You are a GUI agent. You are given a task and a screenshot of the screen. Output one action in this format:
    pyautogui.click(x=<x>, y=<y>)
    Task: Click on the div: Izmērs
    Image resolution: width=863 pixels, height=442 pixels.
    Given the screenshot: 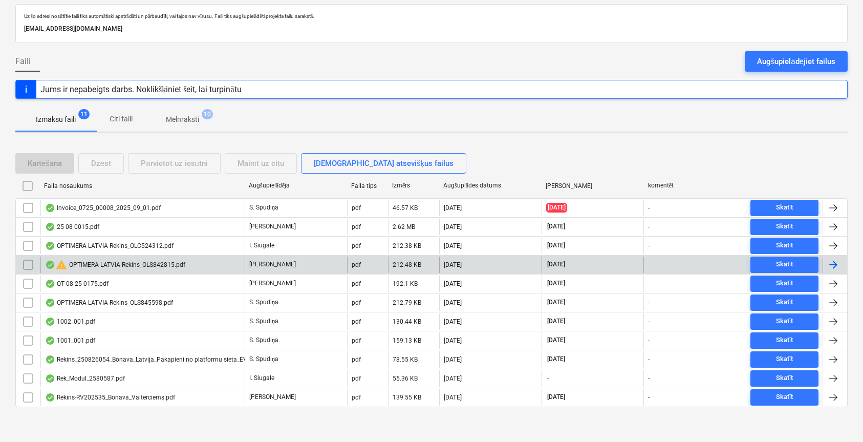 What is the action you would take?
    pyautogui.click(x=414, y=185)
    